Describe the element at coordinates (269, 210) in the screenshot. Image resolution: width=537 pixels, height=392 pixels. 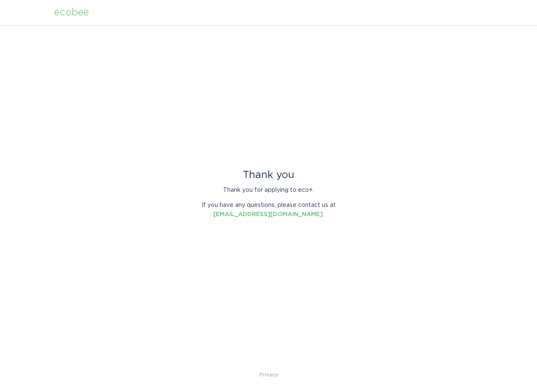
I see `p: If you have any questions, please contact us at .` at that location.